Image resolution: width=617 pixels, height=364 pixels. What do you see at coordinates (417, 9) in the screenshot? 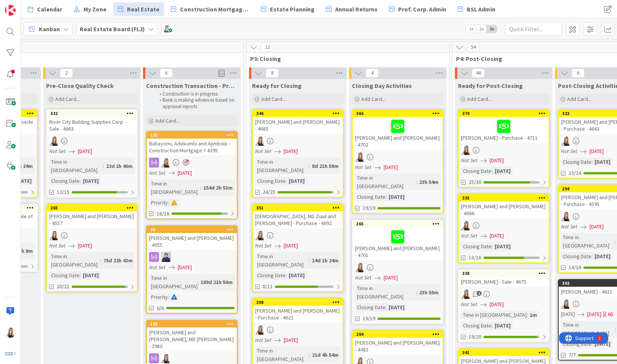
I see `a: Prof. Corp. Admin` at bounding box center [417, 9].